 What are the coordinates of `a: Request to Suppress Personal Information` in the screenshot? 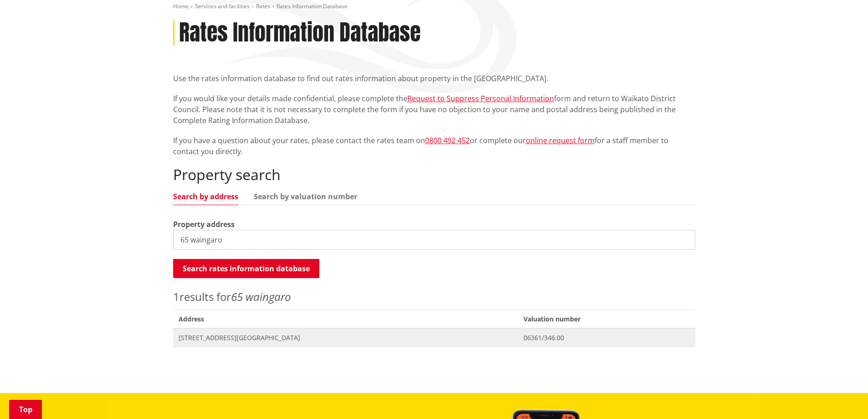 It's located at (481, 98).